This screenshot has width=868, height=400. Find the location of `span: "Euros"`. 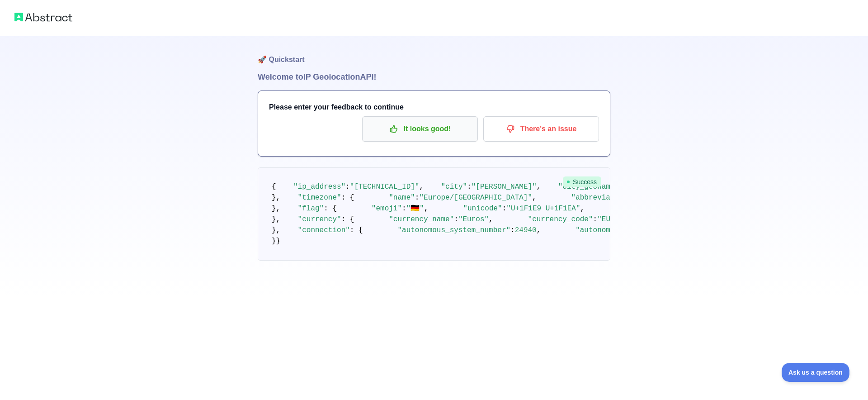

span: "Euros" is located at coordinates (473, 220).